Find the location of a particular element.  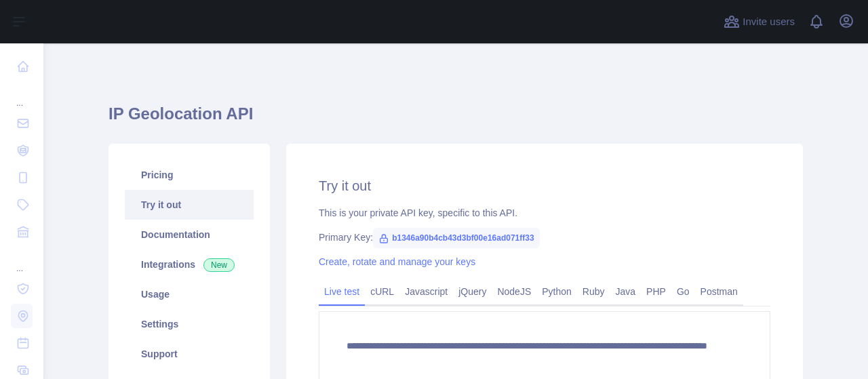

a: Java is located at coordinates (625, 292).